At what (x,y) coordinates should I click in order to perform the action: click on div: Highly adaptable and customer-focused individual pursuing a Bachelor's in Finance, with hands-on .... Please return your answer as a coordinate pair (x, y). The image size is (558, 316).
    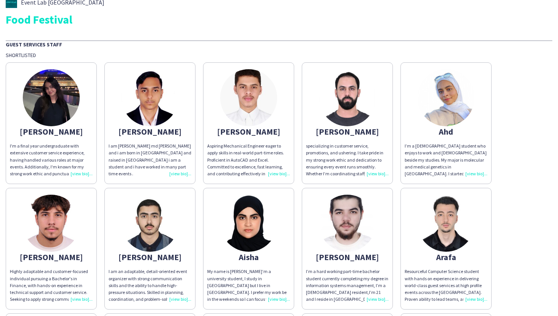
    Looking at the image, I should click on (51, 285).